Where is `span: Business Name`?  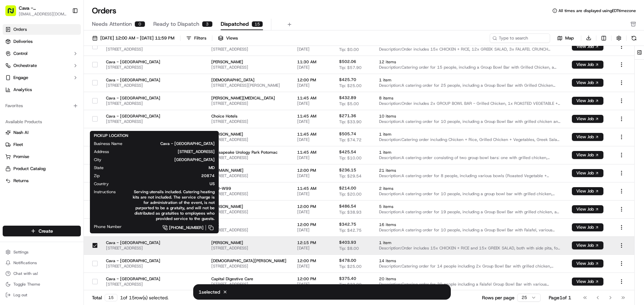 span: Business Name is located at coordinates (108, 144).